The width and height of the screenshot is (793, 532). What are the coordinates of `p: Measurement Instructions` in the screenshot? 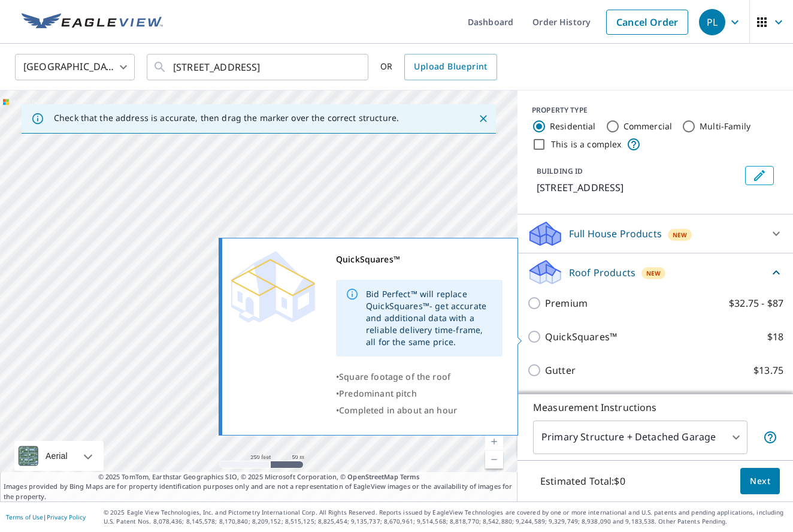 It's located at (655, 407).